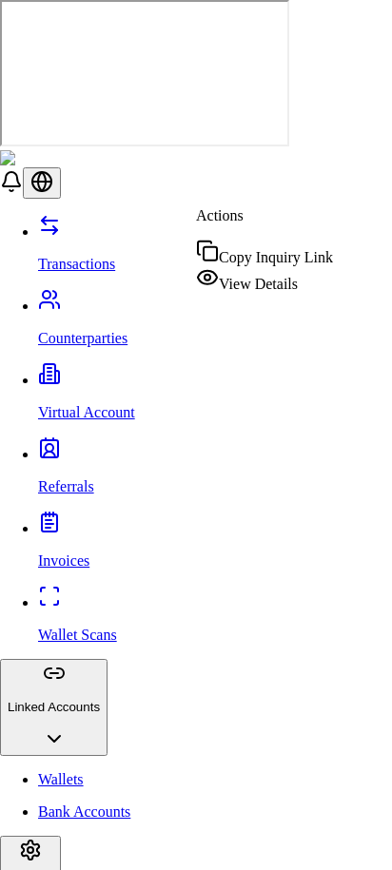  I want to click on span: View Details, so click(258, 283).